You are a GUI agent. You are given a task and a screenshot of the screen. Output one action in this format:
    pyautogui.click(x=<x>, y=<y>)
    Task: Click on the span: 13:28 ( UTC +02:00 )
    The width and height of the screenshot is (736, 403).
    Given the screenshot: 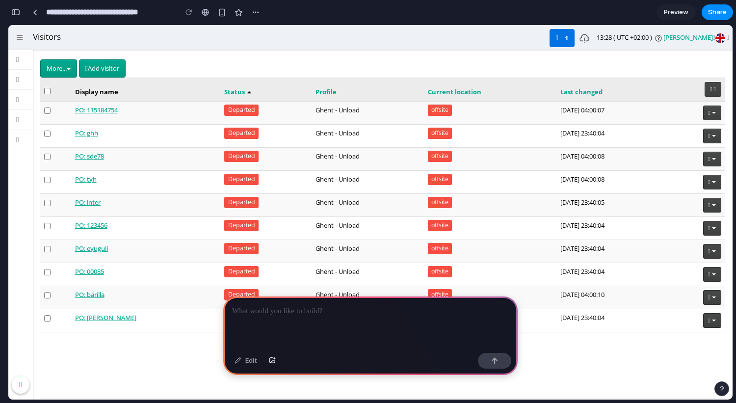 What is the action you would take?
    pyautogui.click(x=616, y=12)
    